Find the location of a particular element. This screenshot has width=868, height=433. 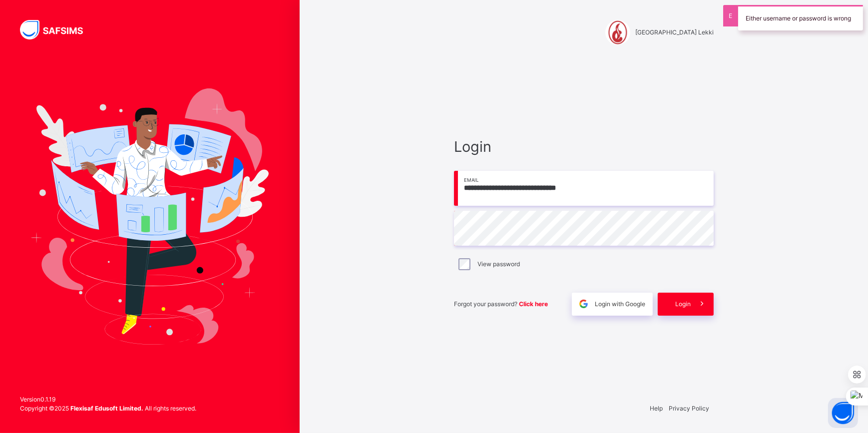

strong: Flexisaf Edusoft Limited. is located at coordinates (107, 408).